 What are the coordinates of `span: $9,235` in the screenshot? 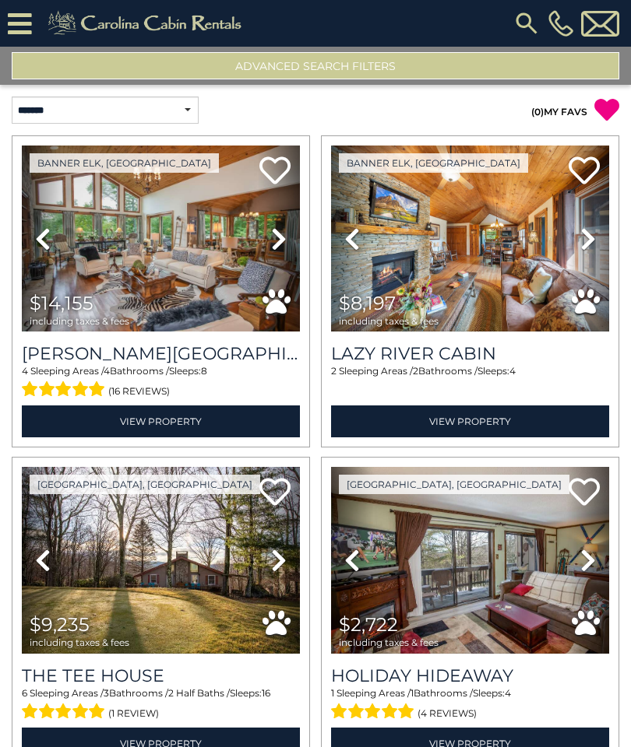 It's located at (59, 624).